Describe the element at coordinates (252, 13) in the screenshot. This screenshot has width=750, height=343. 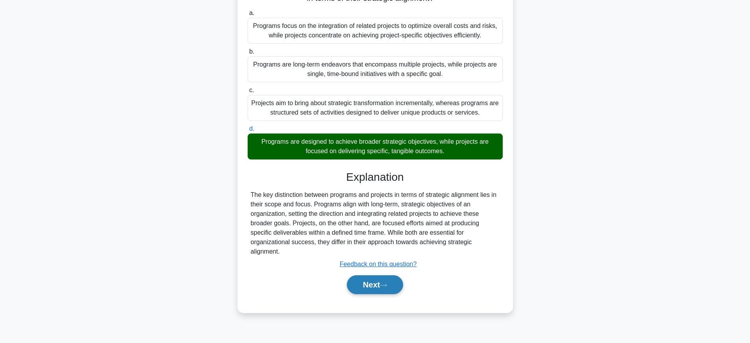
I see `span: a.` at that location.